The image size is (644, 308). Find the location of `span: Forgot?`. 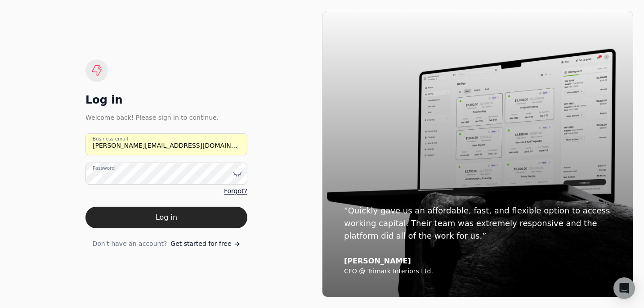

span: Forgot? is located at coordinates (235, 191).